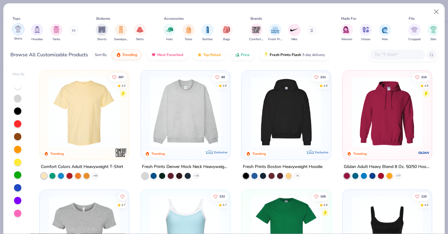 Image resolution: width=448 pixels, height=234 pixels. I want to click on button: Fresh Prints Flash5 day delivery, so click(294, 55).